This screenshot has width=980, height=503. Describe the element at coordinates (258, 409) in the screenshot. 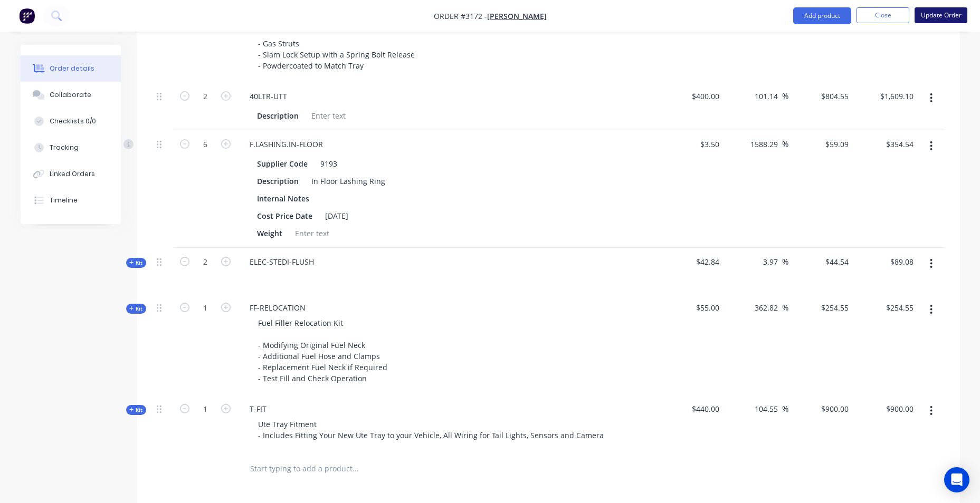

I see `div: T-FIT` at that location.